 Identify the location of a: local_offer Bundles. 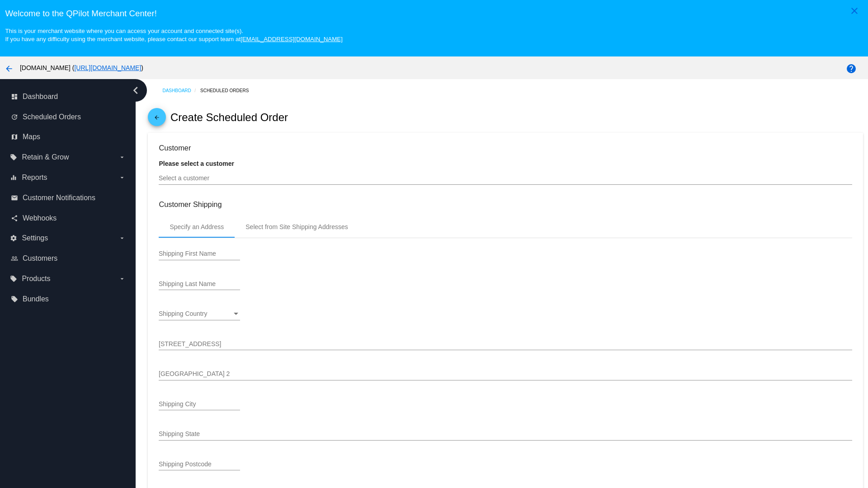
(68, 299).